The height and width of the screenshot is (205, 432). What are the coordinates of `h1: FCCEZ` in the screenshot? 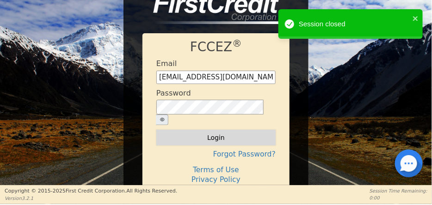 It's located at (216, 47).